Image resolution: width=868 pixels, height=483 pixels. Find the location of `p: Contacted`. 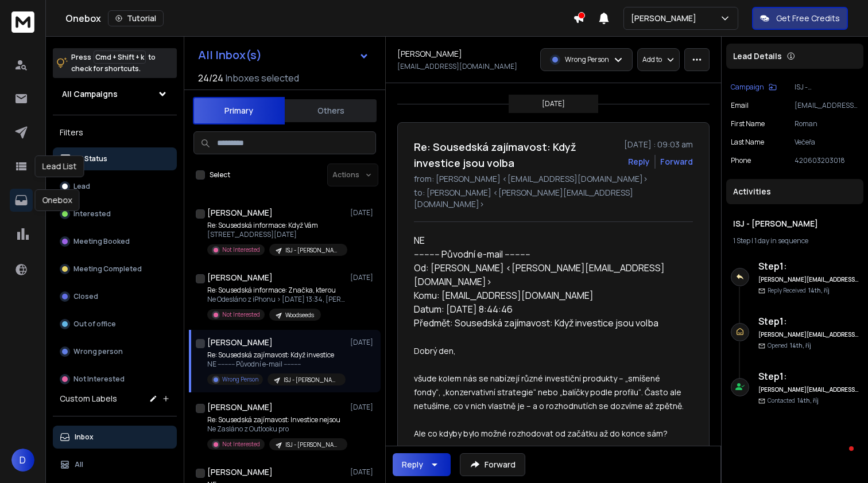

p: Contacted is located at coordinates (792, 401).